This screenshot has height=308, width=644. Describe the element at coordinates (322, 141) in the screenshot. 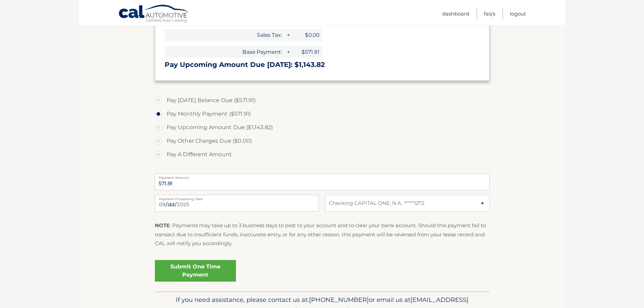

I see `label: Pay Other Charges Due ($0.00)` at that location.